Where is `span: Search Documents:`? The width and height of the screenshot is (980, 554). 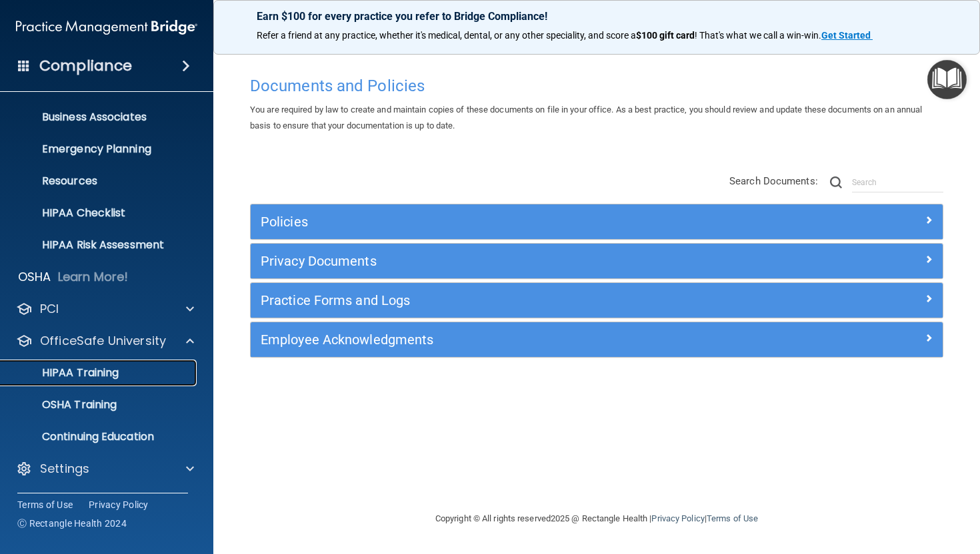
span: Search Documents: is located at coordinates (774, 181).